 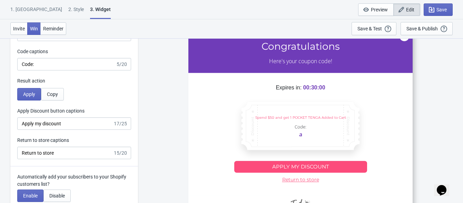 What do you see at coordinates (379, 10) in the screenshot?
I see `span: Preview` at bounding box center [379, 10].